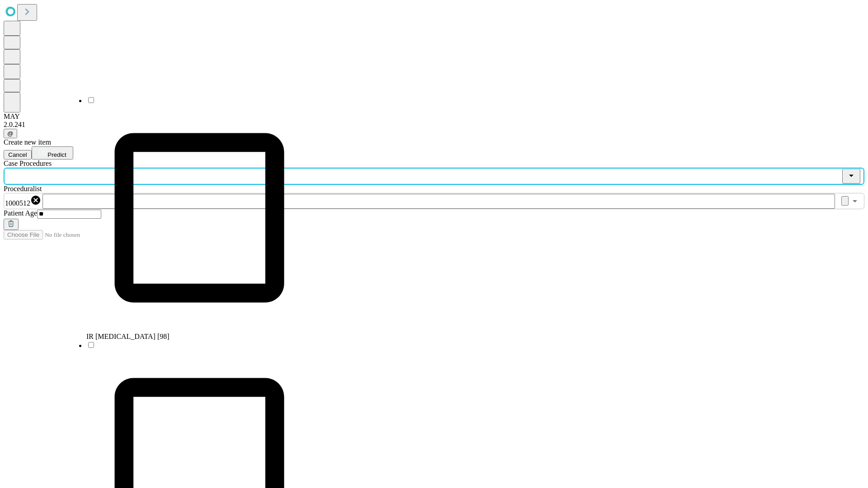 This screenshot has height=488, width=868. Describe the element at coordinates (57, 154) in the screenshot. I see `span: Predict` at that location.